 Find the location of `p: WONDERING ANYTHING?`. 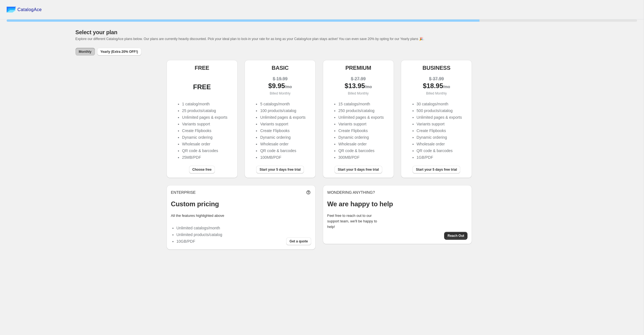

p: WONDERING ANYTHING? is located at coordinates (398, 192).